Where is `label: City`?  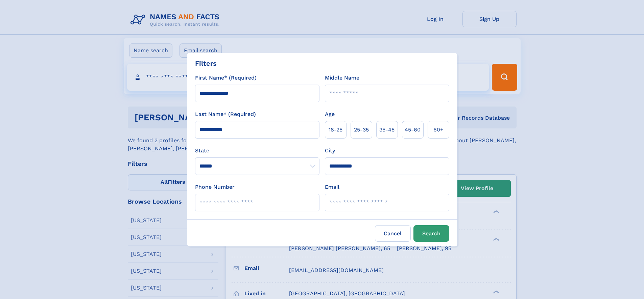 label: City is located at coordinates (330, 151).